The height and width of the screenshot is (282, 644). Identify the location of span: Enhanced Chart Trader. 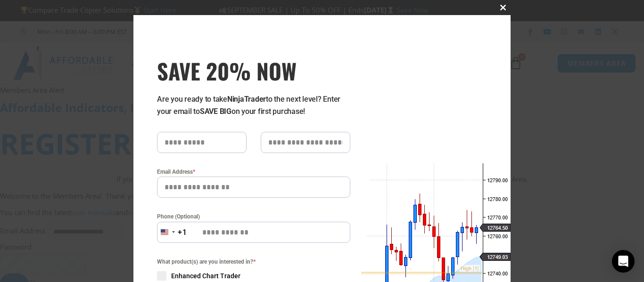
(206, 276).